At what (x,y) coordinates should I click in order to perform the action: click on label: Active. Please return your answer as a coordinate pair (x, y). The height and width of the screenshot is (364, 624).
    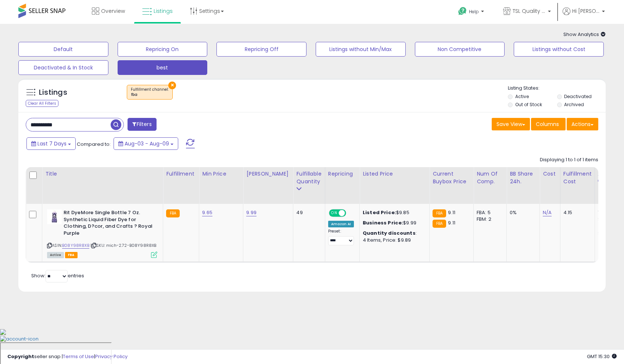
    Looking at the image, I should click on (522, 96).